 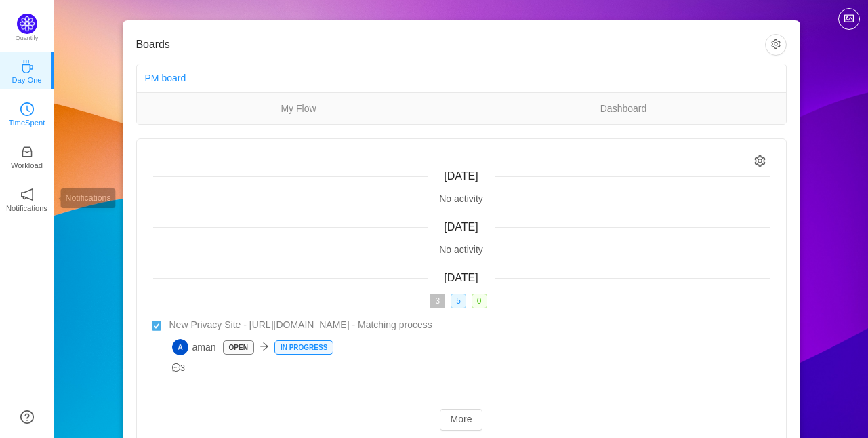 What do you see at coordinates (239, 348) in the screenshot?
I see `p: Open` at bounding box center [239, 348].